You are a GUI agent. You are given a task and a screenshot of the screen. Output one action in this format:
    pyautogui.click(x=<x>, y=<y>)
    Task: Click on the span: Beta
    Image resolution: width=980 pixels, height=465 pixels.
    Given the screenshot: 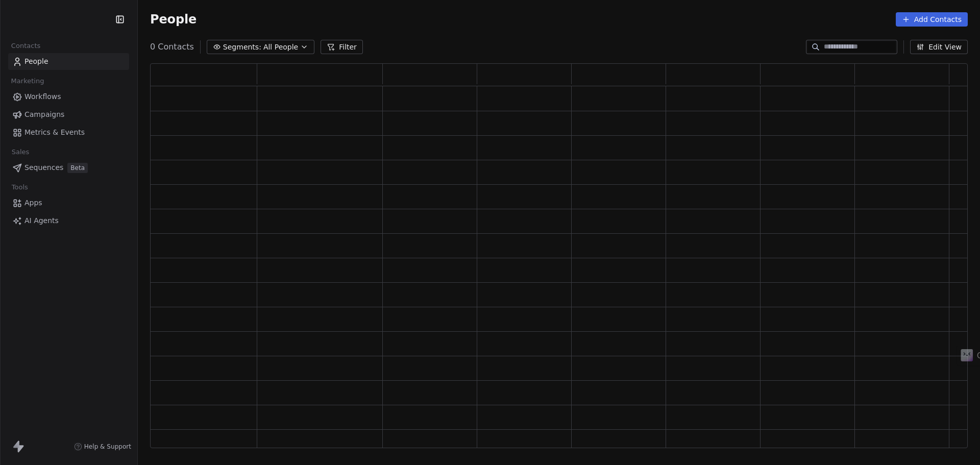 What is the action you would take?
    pyautogui.click(x=77, y=168)
    